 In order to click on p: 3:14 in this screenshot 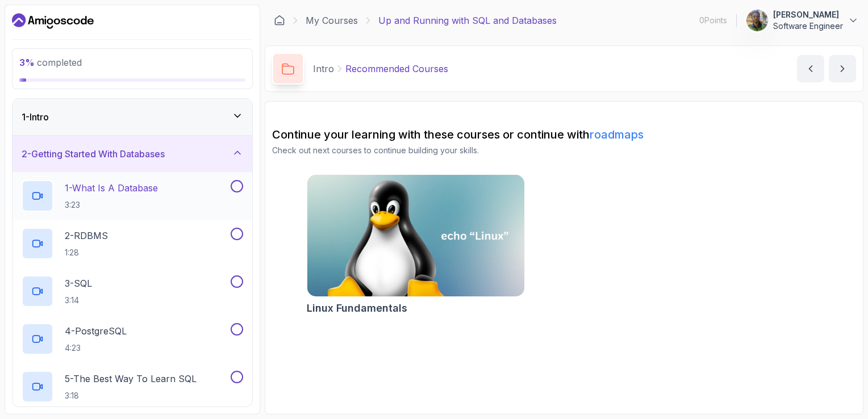, I will do `click(78, 300)`.